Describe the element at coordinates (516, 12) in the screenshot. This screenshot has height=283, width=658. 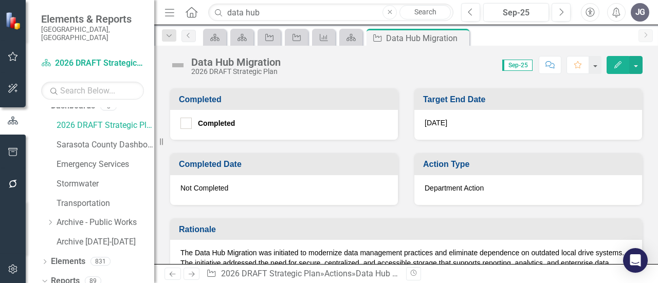
I see `button: Sep-25` at that location.